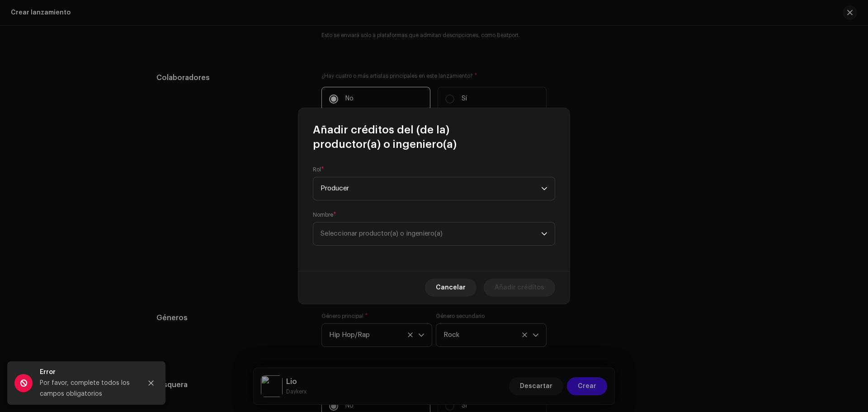  What do you see at coordinates (325, 215) in the screenshot?
I see `label: Nombre` at bounding box center [325, 215].